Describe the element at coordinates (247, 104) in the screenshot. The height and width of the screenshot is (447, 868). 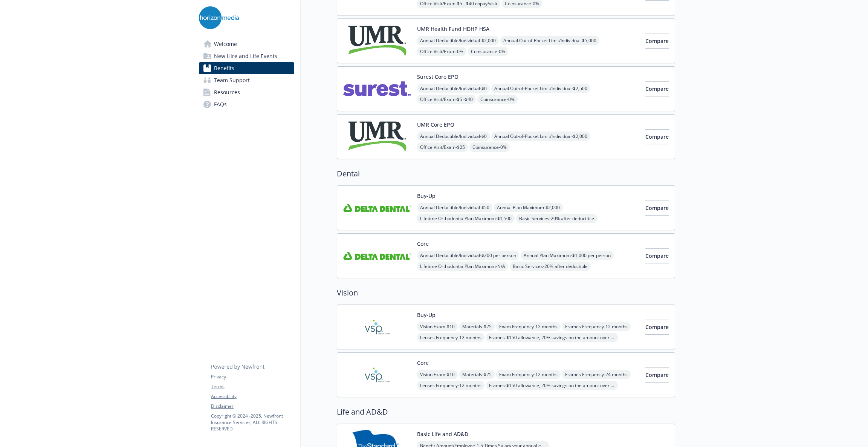
I see `a: FAQs` at that location.